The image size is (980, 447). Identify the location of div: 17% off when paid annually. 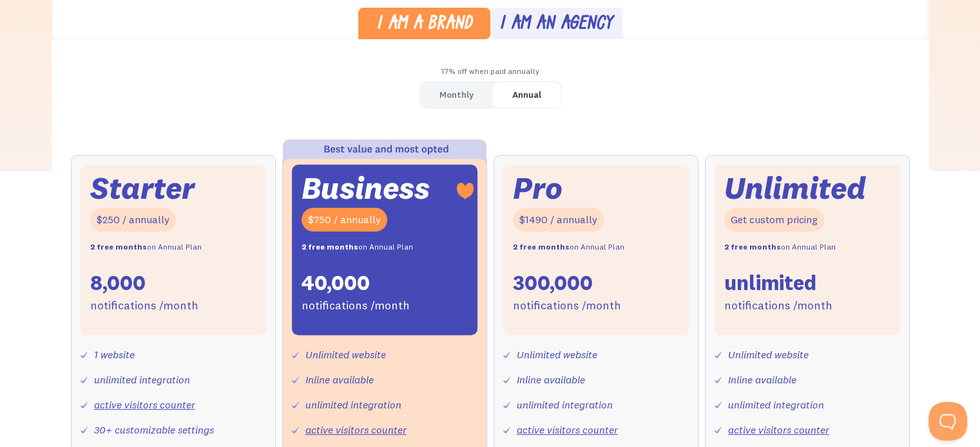
(490, 71).